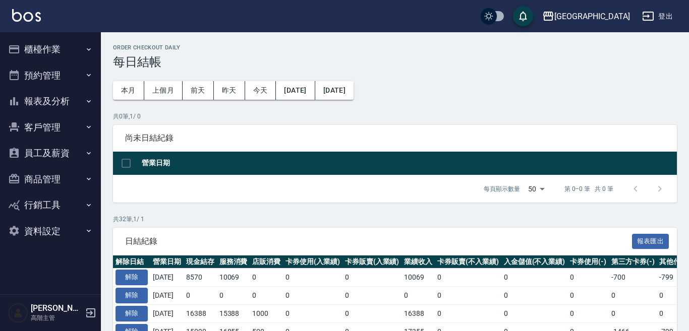 The height and width of the screenshot is (331, 689). I want to click on button: 登出, so click(657, 16).